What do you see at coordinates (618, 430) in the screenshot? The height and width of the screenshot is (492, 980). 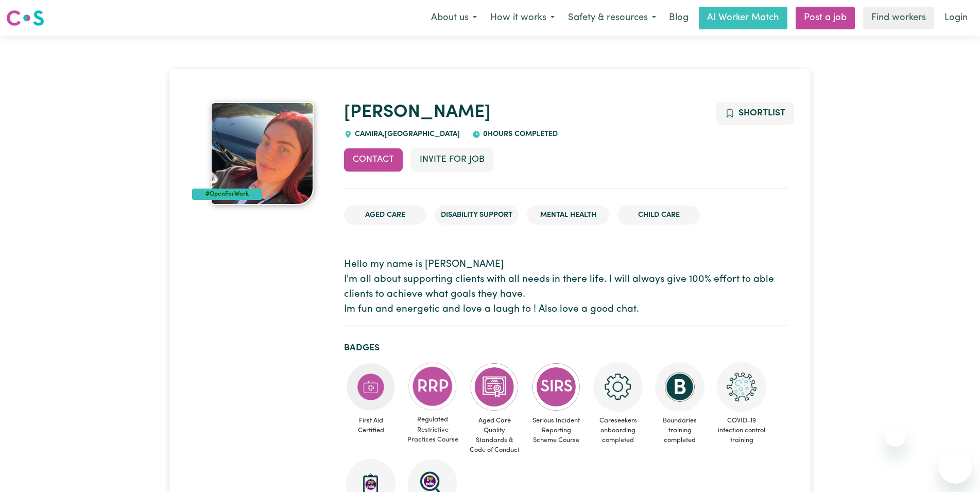 I see `span: Careseekers onboarding completed` at bounding box center [618, 430].